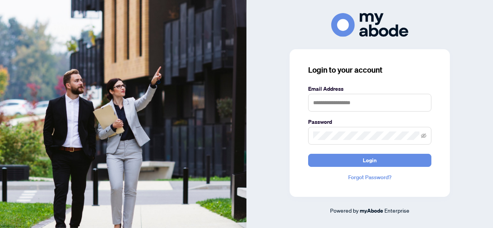  What do you see at coordinates (397, 211) in the screenshot?
I see `span: Enterprise` at bounding box center [397, 211].